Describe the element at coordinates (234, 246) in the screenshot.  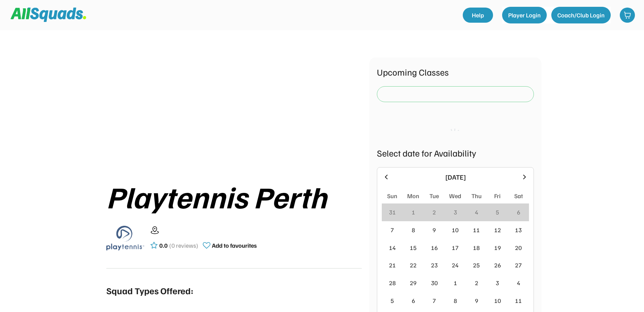
I see `div: Add to favourites` at that location.